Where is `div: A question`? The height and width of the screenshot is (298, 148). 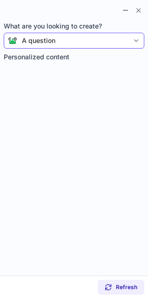 div: A question is located at coordinates (39, 41).